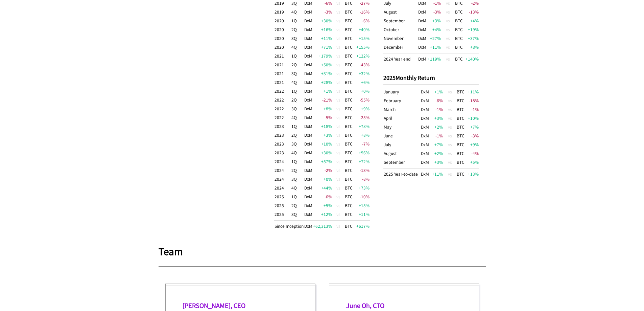  I want to click on td: +12 %, so click(323, 215).